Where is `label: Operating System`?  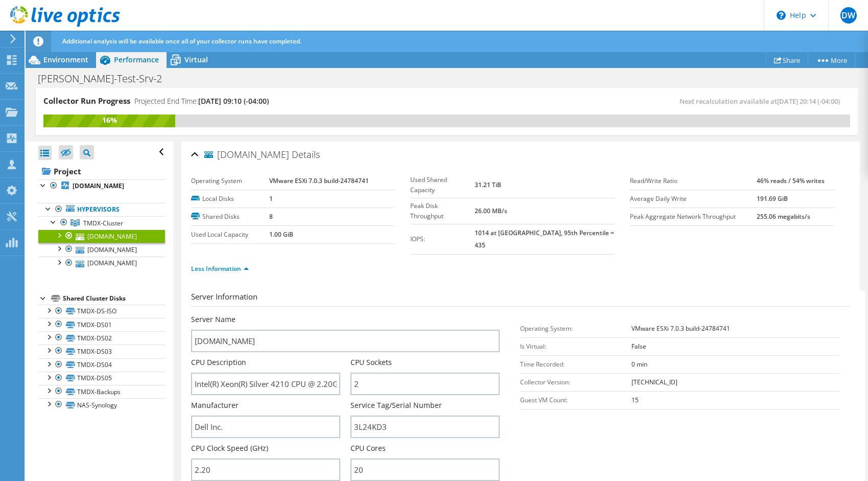 label: Operating System is located at coordinates (230, 181).